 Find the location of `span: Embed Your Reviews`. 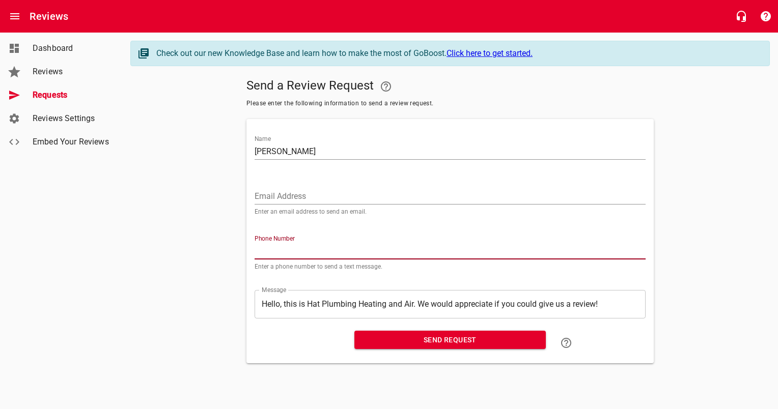

span: Embed Your Reviews is located at coordinates (71, 142).